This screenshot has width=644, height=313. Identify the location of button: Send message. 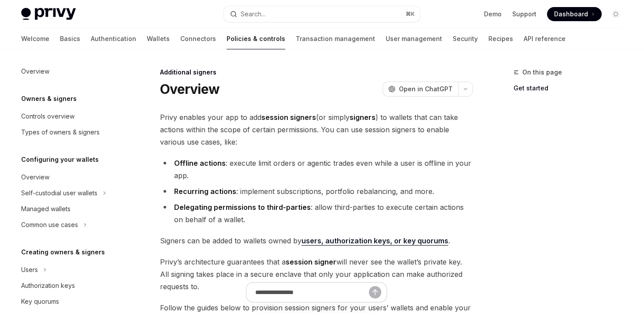
(375, 292).